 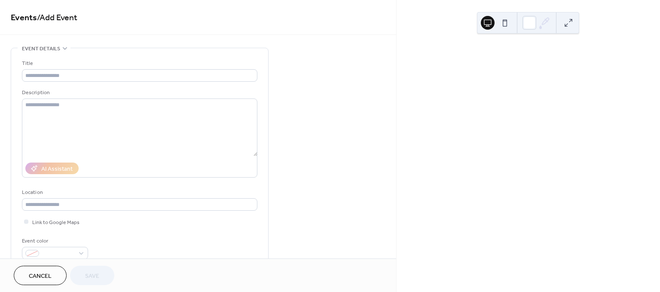 What do you see at coordinates (57, 18) in the screenshot?
I see `span: / Add Event` at bounding box center [57, 18].